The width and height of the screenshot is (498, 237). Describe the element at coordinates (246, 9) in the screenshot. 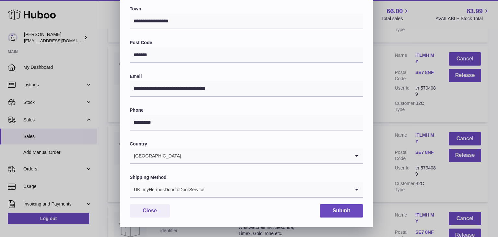

I see `label: Town` at that location.